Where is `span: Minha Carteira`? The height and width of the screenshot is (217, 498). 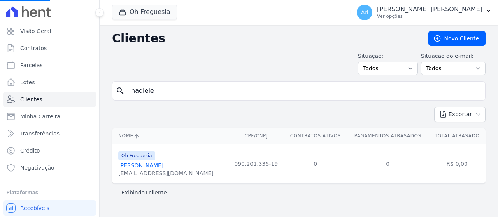 span: Minha Carteira is located at coordinates (40, 117).